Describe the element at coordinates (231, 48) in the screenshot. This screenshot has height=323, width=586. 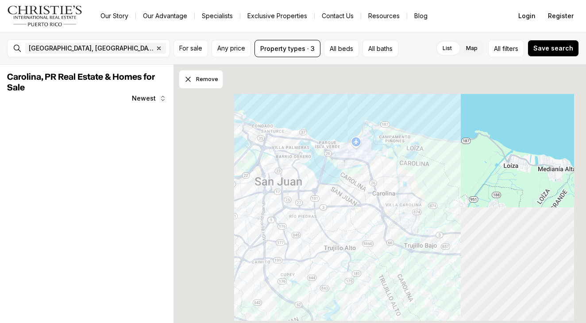
I see `span: Any price` at that location.